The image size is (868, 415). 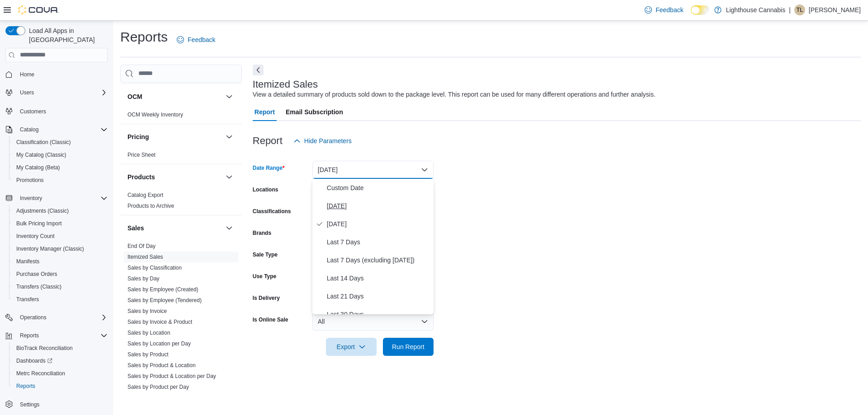 I want to click on span: Dark Mode, so click(x=691, y=15).